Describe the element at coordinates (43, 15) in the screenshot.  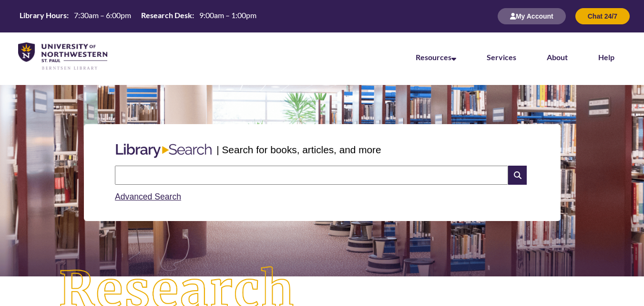
I see `th: Library Hours:` at that location.